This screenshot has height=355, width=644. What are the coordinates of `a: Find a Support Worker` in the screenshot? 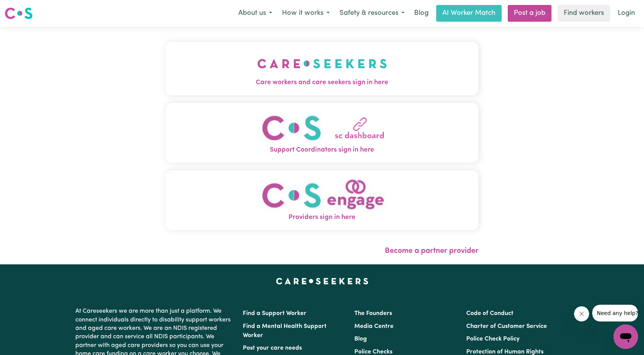 It's located at (274, 314).